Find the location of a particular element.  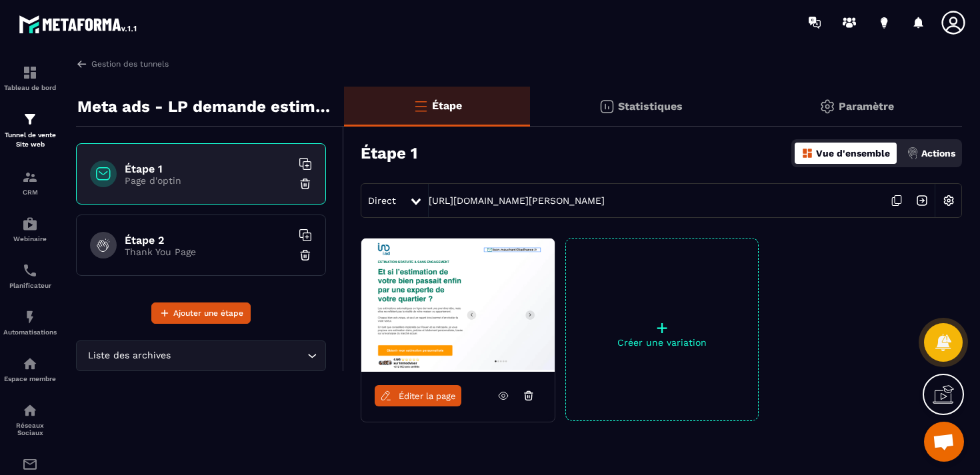

p: Tunnel de vente Site web is located at coordinates (30, 140).